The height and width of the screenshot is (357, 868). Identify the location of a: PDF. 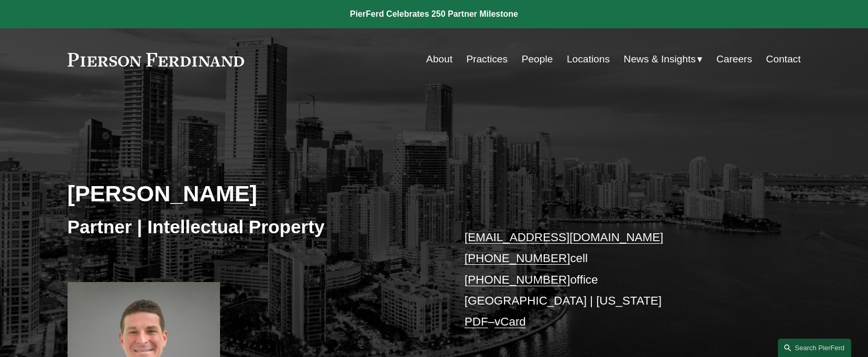
(476, 321).